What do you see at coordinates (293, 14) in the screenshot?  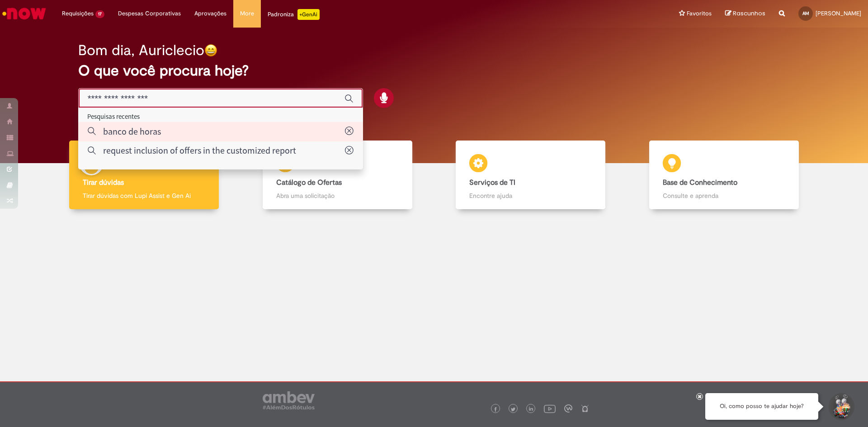 I see `div: Padroniza` at bounding box center [293, 14].